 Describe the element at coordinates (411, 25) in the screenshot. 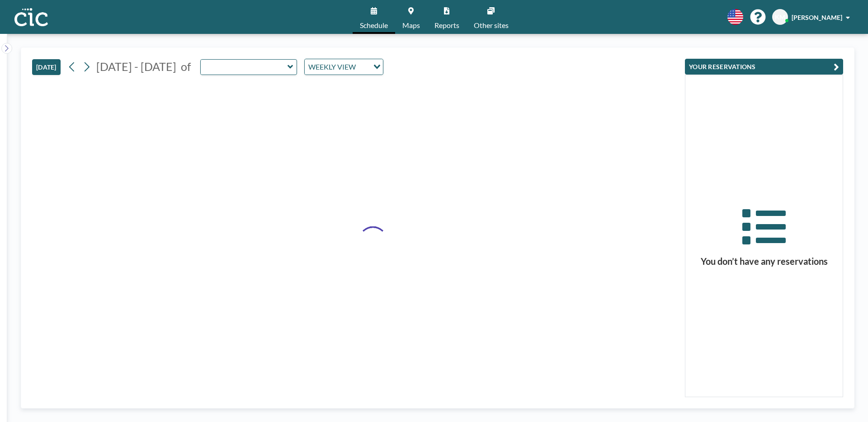

I see `span: Maps` at that location.